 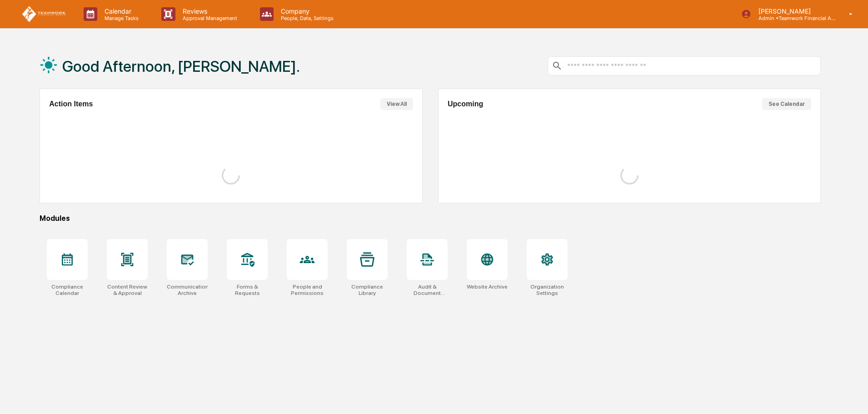 I want to click on div: Website Archive, so click(x=487, y=287).